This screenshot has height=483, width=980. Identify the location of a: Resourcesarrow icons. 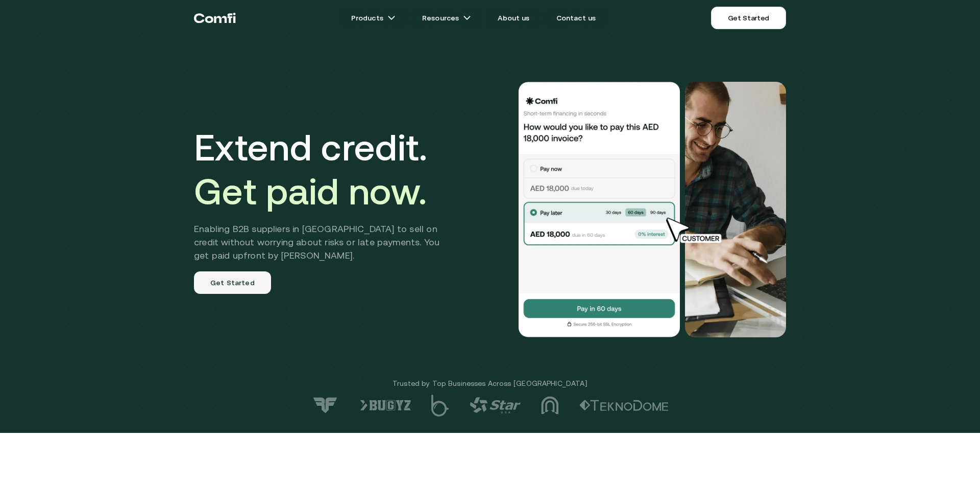
(447, 18).